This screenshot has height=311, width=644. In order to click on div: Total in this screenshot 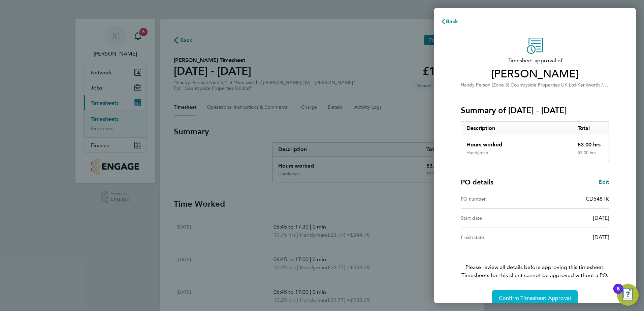, I will do `click(590, 128)`.